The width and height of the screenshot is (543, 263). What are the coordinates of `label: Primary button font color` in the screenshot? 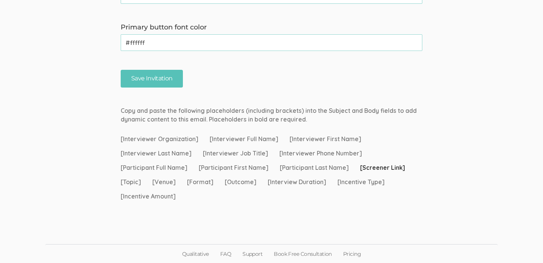 It's located at (271, 28).